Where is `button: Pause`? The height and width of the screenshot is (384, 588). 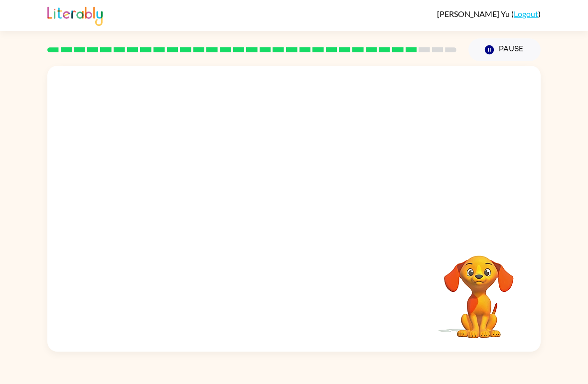 button: Pause is located at coordinates (505, 49).